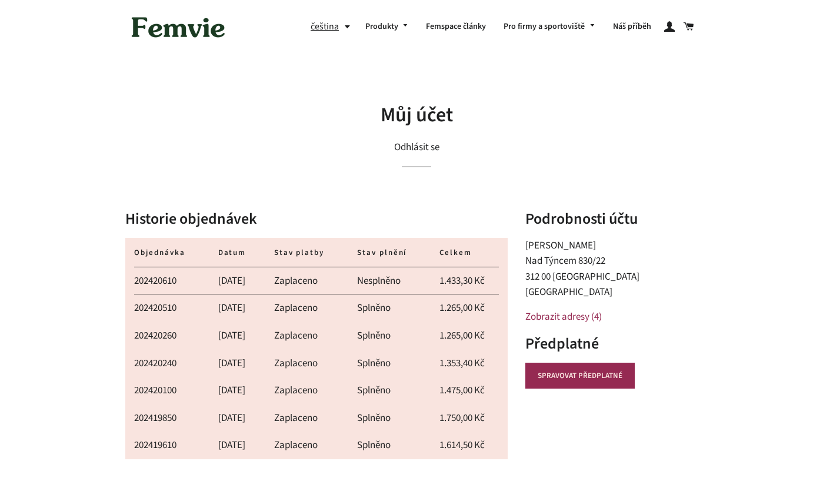 The image size is (833, 494). Describe the element at coordinates (155, 390) in the screenshot. I see `a: 202420100` at that location.